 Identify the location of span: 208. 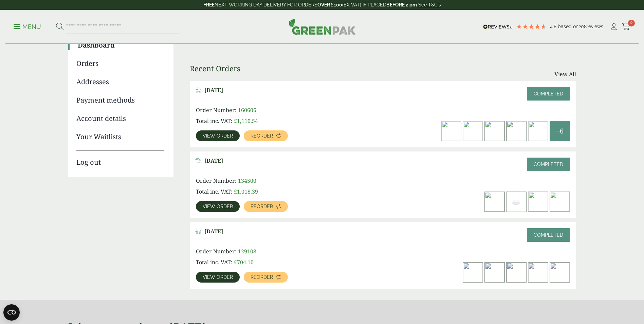
(582, 26).